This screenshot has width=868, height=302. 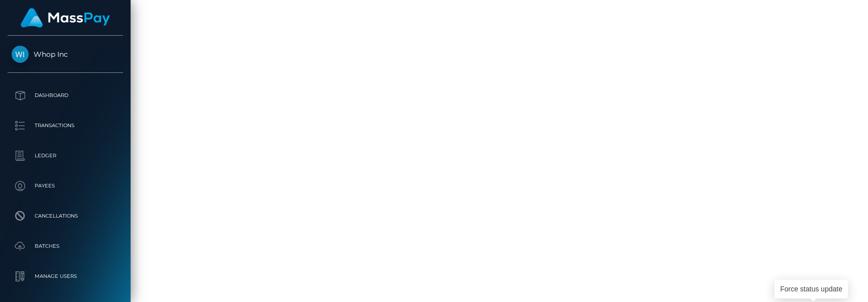 What do you see at coordinates (65, 276) in the screenshot?
I see `a: Manage Users` at bounding box center [65, 276].